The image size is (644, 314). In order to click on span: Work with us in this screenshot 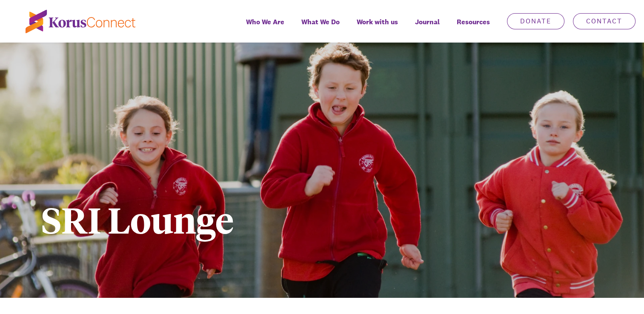, I will do `click(378, 22)`.